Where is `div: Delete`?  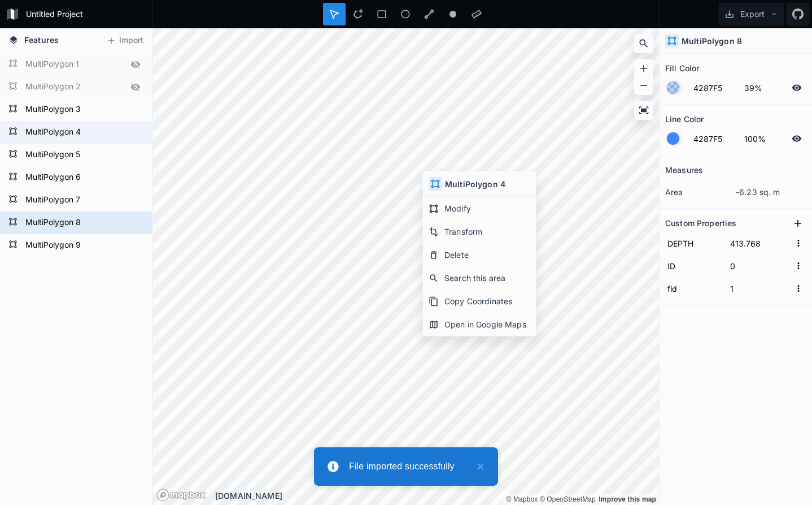 div: Delete is located at coordinates (479, 255).